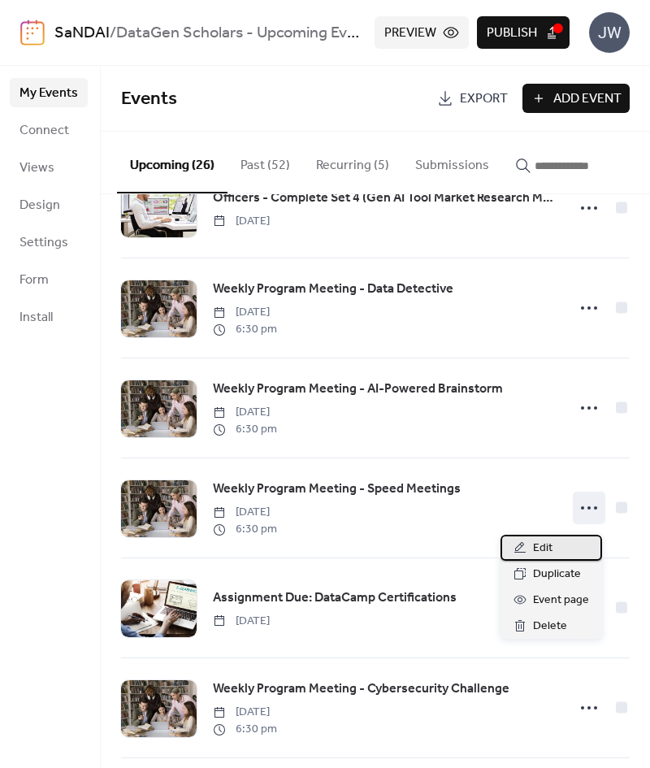  What do you see at coordinates (44, 131) in the screenshot?
I see `span: Connect` at bounding box center [44, 131].